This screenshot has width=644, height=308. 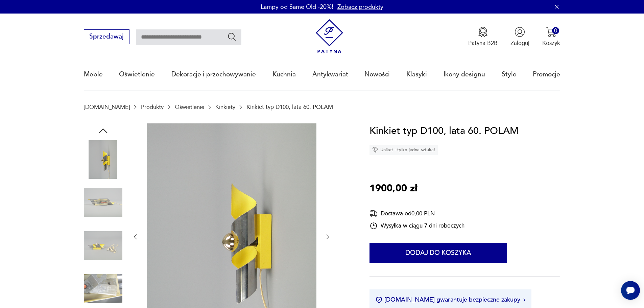 What do you see at coordinates (483, 32) in the screenshot?
I see `img: Ikona medalu` at bounding box center [483, 32].